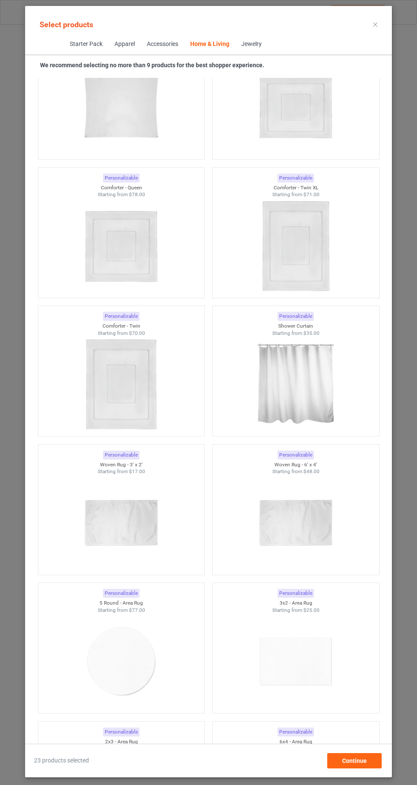 This screenshot has height=785, width=417. What do you see at coordinates (209, 44) in the screenshot?
I see `div: Home & Living` at bounding box center [209, 44].